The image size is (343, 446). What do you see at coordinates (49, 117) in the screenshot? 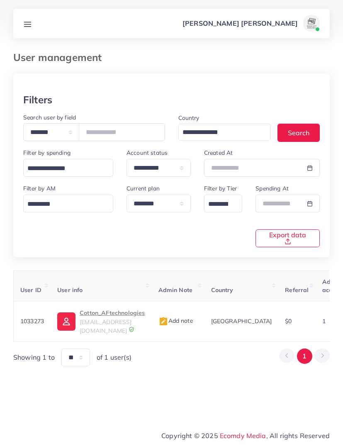
I see `label: Search user by field` at bounding box center [49, 117].